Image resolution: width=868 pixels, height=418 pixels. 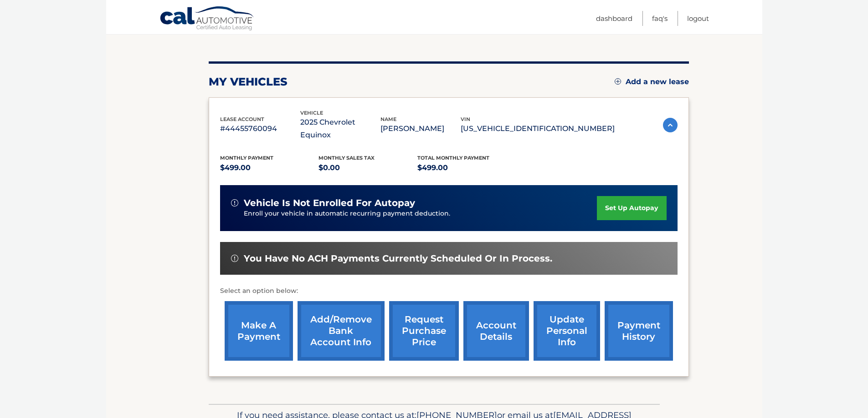 I want to click on a: make a payment, so click(x=259, y=331).